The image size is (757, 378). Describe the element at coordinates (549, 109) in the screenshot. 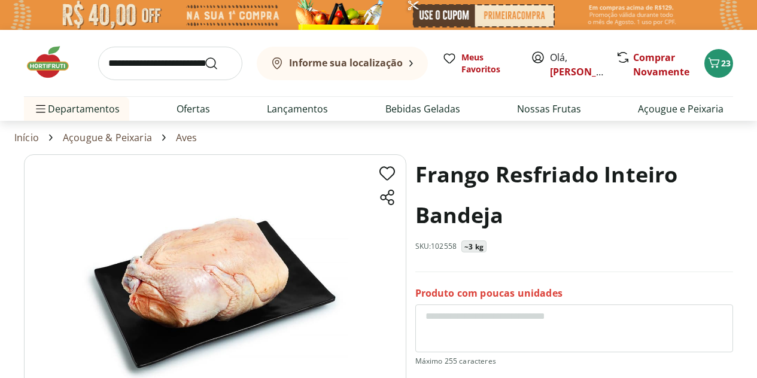

I see `a: Nossas Frutas` at that location.